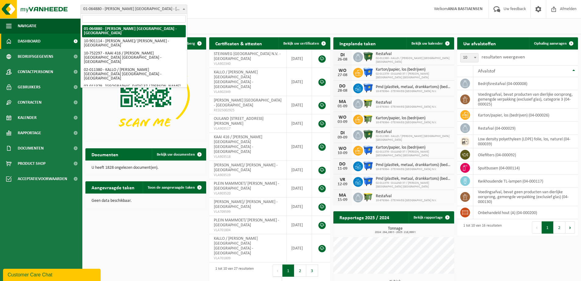 This screenshot has height=281, width=581. I want to click on td: voedingsafval, bevat producten van dierlijke oorsprong, gemengde verpakking (exclusief glas), cat..., so click(526, 99).